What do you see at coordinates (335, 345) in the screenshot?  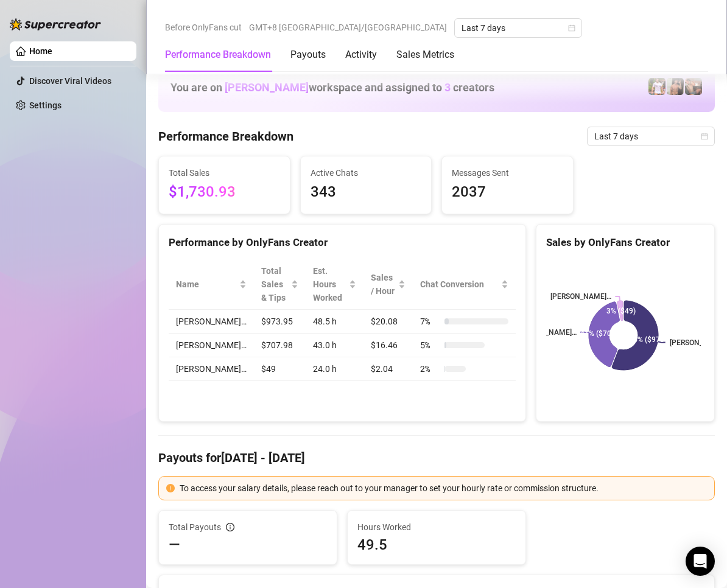 I see `td: 43.0 h` at bounding box center [335, 345].